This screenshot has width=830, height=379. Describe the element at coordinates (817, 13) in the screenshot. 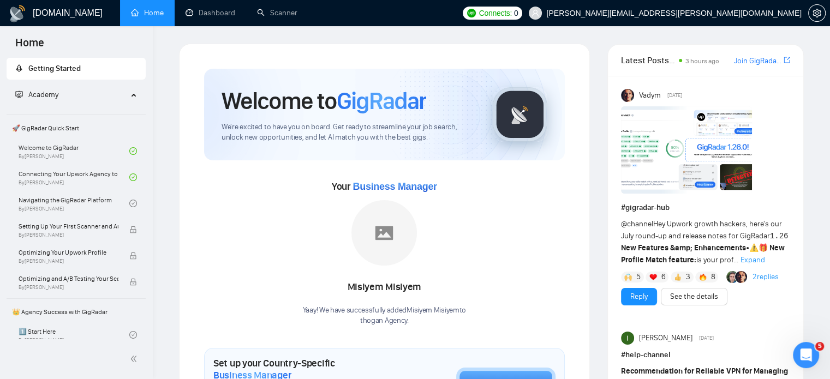

I see `span: setting` at that location.